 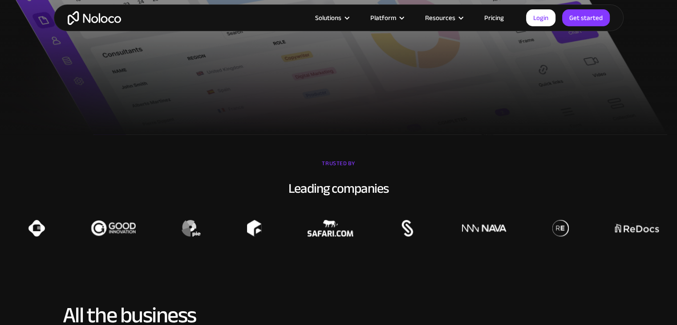 I want to click on a: Get started, so click(x=586, y=18).